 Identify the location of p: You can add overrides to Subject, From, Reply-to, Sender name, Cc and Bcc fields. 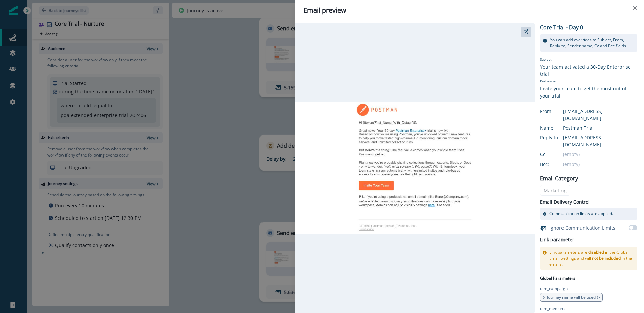
(592, 43).